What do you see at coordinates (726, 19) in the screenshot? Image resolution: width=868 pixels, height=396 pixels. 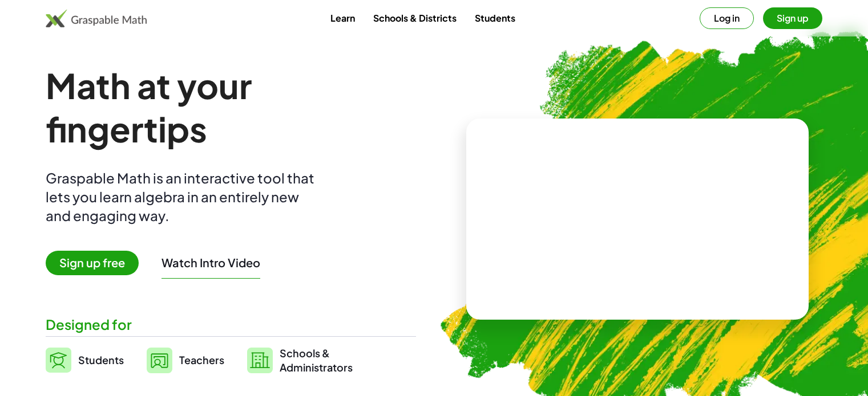 I see `button: Log in` at bounding box center [726, 19].